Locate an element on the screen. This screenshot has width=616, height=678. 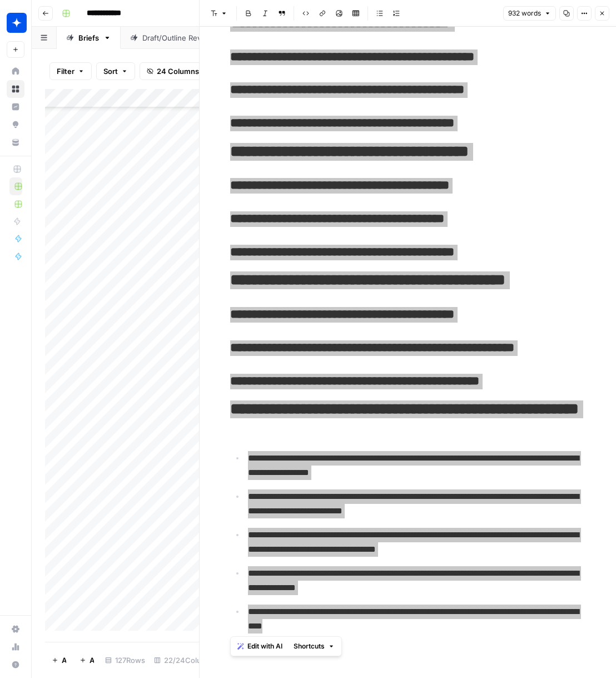
a: Opportunities is located at coordinates (16, 124).